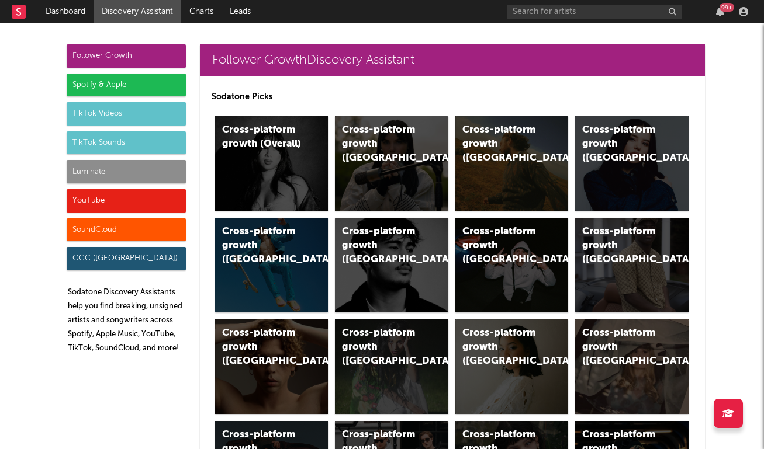 The image size is (764, 449). Describe the element at coordinates (262, 137) in the screenshot. I see `div: Cross-platform growth (Overall)` at that location.